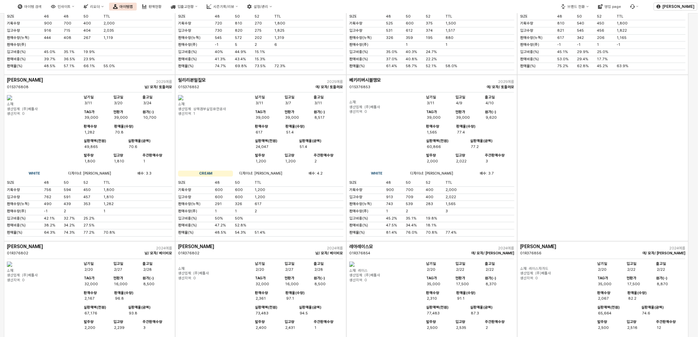 The width and height of the screenshot is (698, 337). Describe the element at coordinates (634, 7) in the screenshot. I see `div: 버그 제보 및 기능 개선 요청` at that location.